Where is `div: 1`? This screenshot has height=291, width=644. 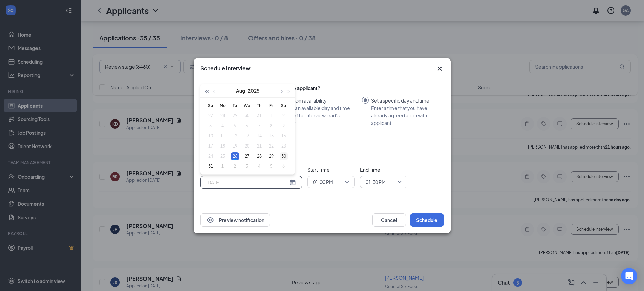
div: 1 is located at coordinates (223, 166).